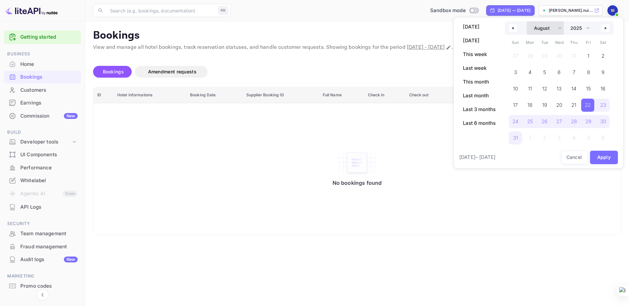  What do you see at coordinates (544, 103) in the screenshot?
I see `button: 19` at bounding box center [544, 103].